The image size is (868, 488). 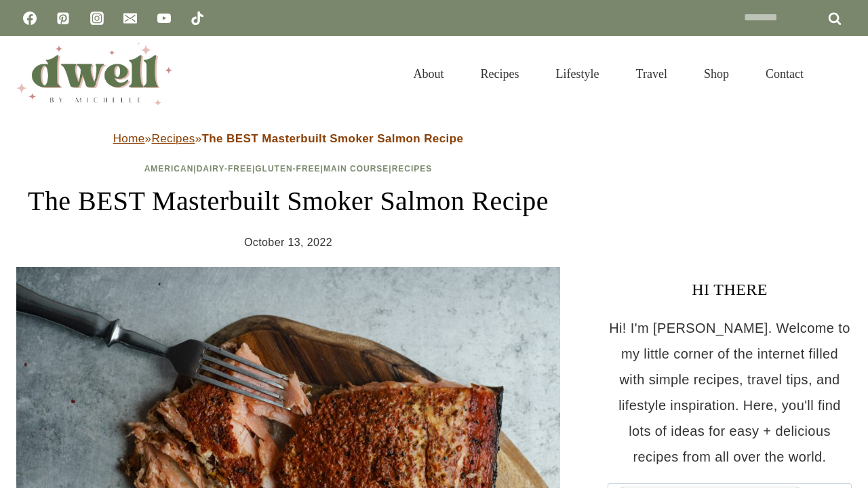 I want to click on a: YouTube, so click(x=164, y=18).